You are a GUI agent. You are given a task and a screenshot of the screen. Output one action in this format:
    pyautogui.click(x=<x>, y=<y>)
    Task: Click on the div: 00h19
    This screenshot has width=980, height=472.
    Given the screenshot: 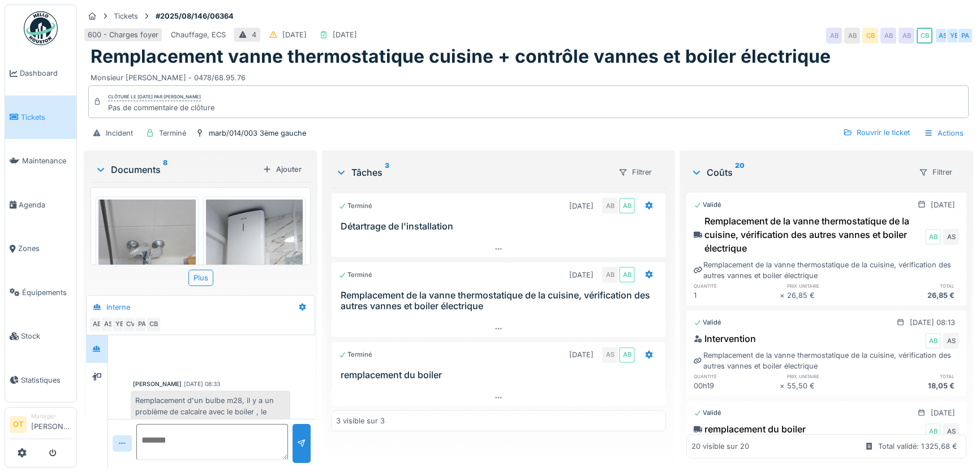 What is the action you would take?
    pyautogui.click(x=737, y=386)
    